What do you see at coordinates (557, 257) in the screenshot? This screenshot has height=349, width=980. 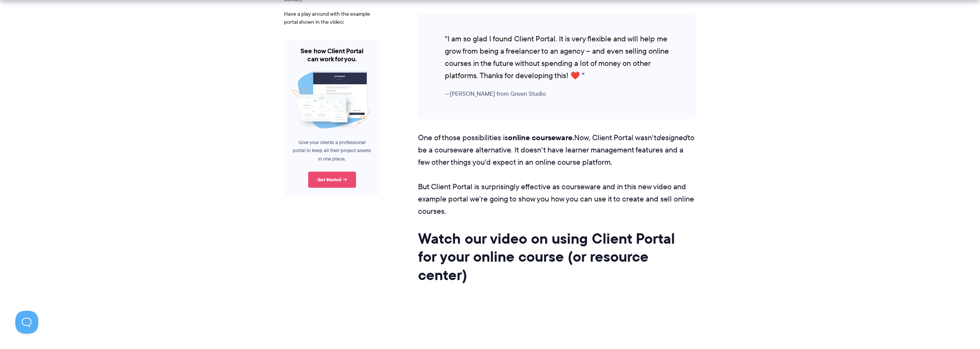 I see `h2: Watch our video on using Client Portal for your online course (or resource center)` at bounding box center [557, 257].